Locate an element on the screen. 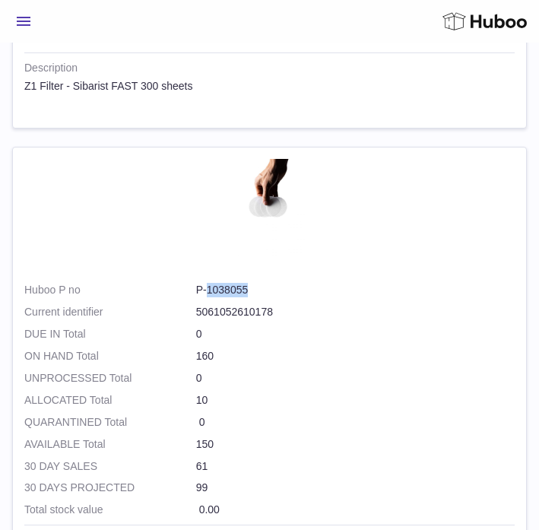  td: 10 is located at coordinates (269, 403).